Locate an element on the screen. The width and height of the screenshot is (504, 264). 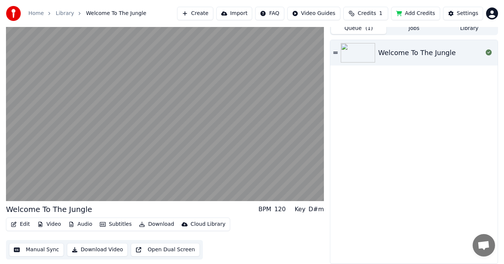
div: BPM is located at coordinates (265, 209).